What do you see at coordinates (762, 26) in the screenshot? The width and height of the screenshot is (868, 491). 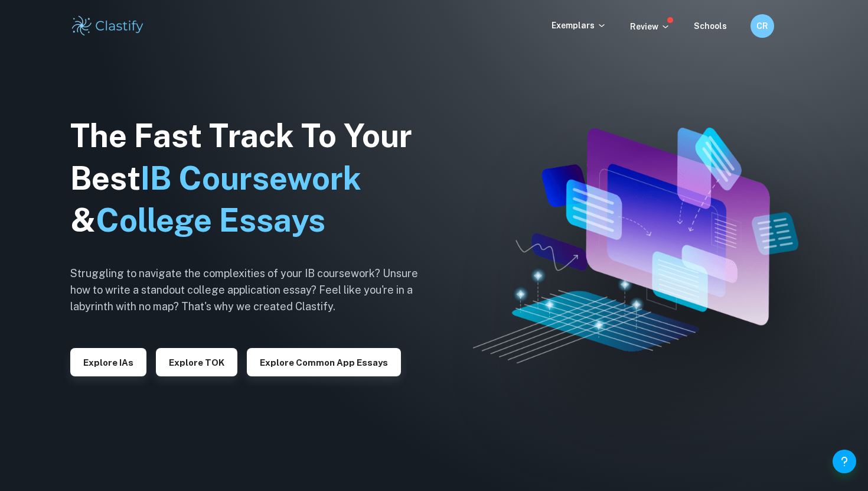 I see `h6: CR` at bounding box center [762, 26].